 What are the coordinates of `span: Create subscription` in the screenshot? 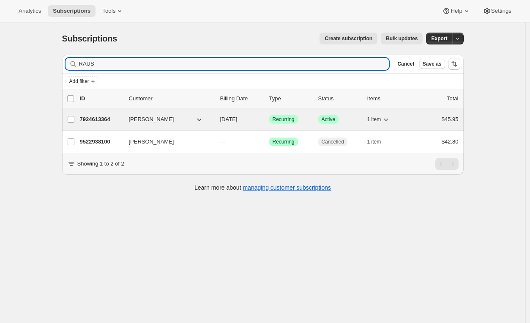 It's located at (348, 38).